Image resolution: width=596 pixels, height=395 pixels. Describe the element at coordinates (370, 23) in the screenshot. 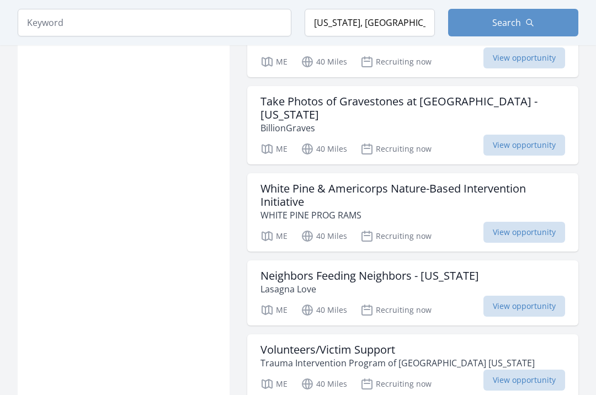

I see `input: Location` at that location.